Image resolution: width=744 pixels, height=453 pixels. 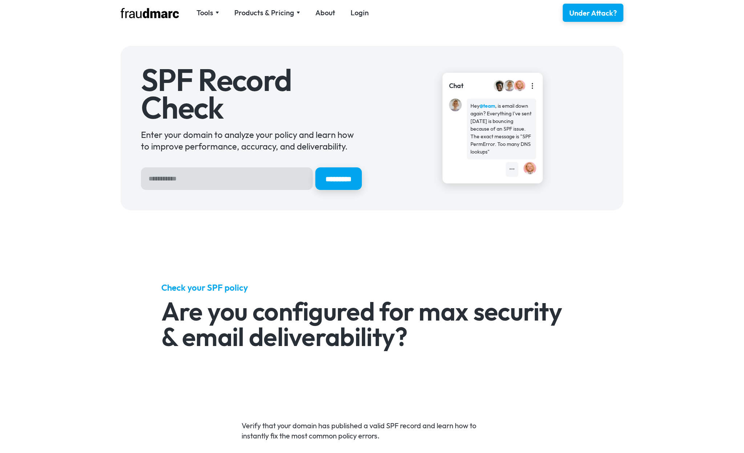 I want to click on h2: Are you configured for max security & email deliverability?, so click(x=372, y=323).